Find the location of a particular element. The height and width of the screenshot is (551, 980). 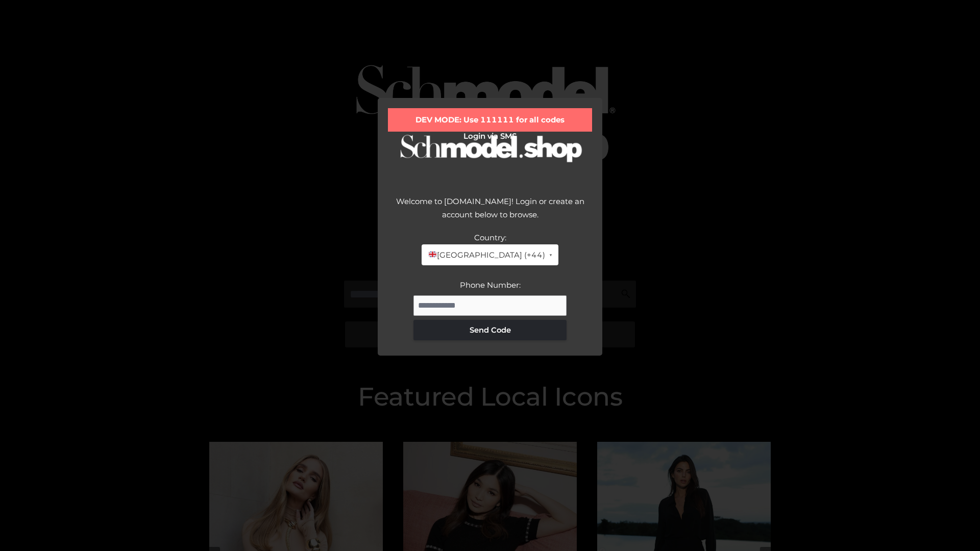

button: Send Code is located at coordinates (490, 330).